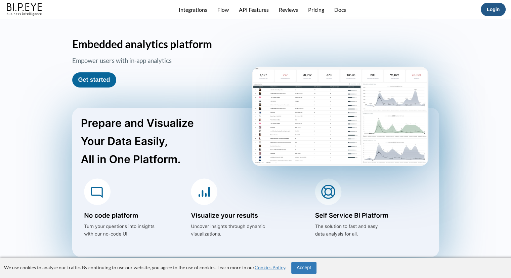  I want to click on button: Login, so click(494, 9).